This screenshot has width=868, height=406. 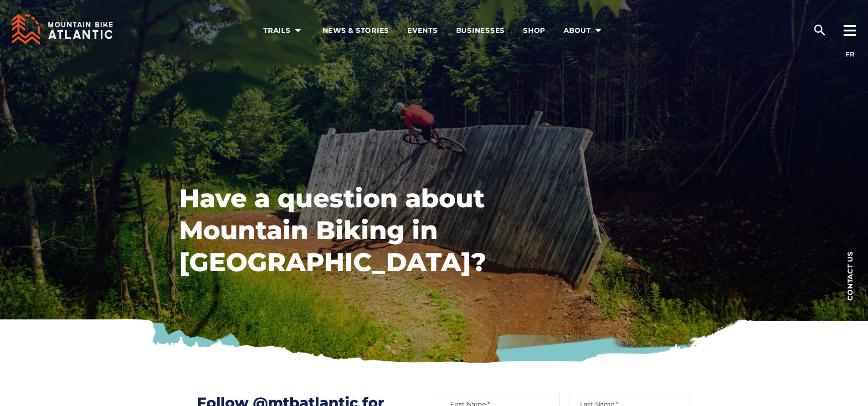 I want to click on span: Trails, so click(x=284, y=30).